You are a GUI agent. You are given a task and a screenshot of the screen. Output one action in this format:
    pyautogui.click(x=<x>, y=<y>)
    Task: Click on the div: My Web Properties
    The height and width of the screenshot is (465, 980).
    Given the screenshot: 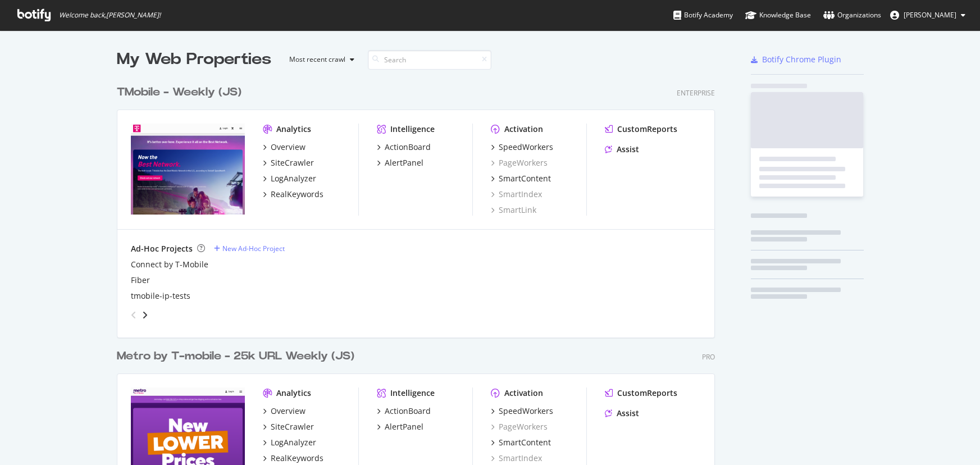 What is the action you would take?
    pyautogui.click(x=194, y=59)
    